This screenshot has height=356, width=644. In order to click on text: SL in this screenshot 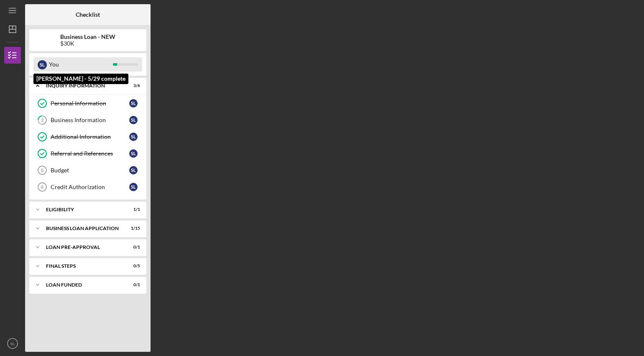, I will do `click(12, 344)`.